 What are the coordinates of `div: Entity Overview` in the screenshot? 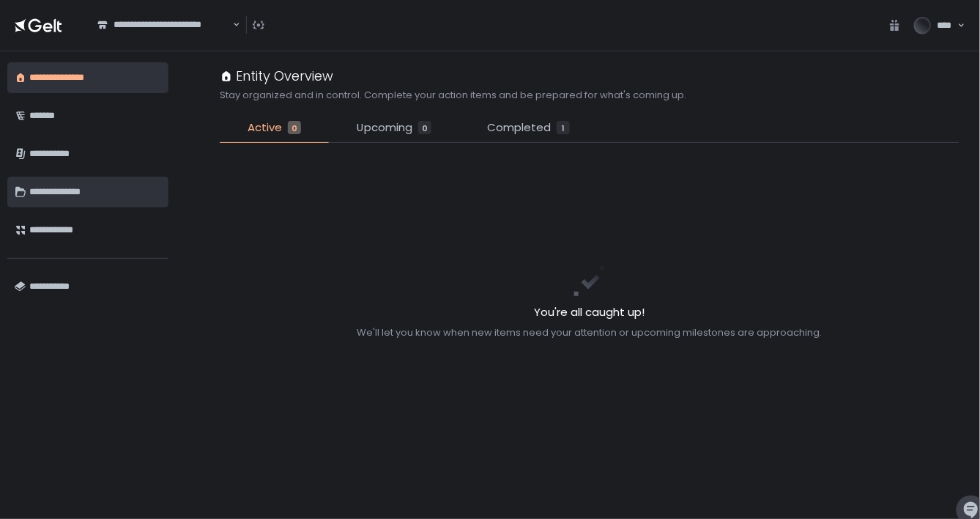 It's located at (277, 76).